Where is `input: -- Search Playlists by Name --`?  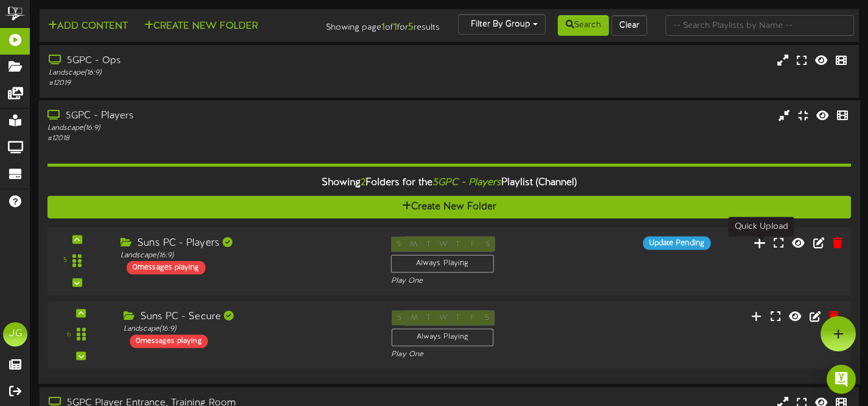
input: -- Search Playlists by Name -- is located at coordinates (759, 25).